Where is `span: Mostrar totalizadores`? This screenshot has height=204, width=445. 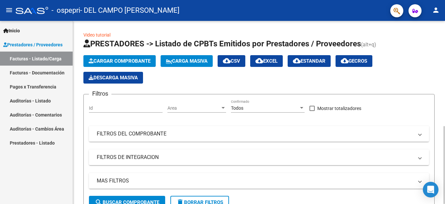 span: Mostrar totalizadores is located at coordinates (339, 108).